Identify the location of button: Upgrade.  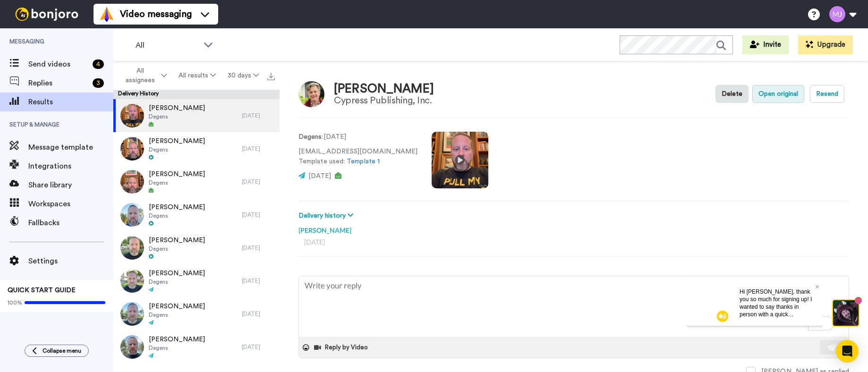
(826, 45).